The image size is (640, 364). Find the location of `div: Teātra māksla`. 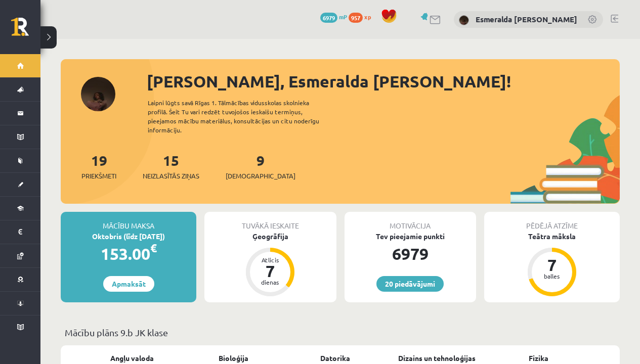

div: Teātra māksla is located at coordinates (552, 236).